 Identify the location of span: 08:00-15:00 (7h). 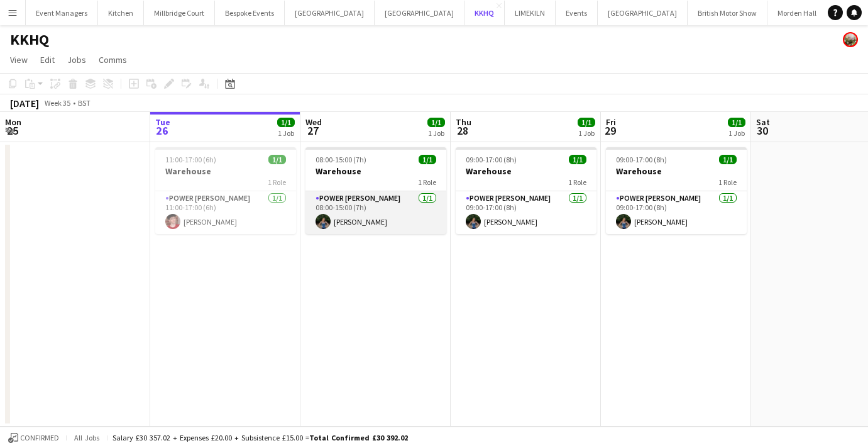
(341, 159).